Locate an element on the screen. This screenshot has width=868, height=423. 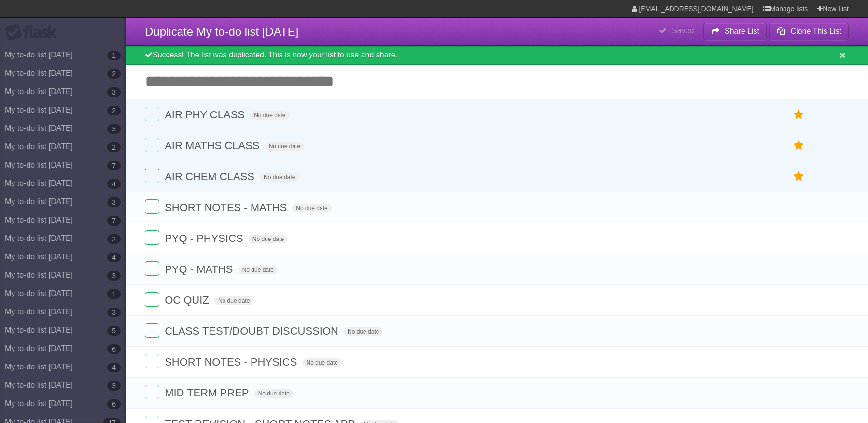
span: MID TERM PREP is located at coordinates (208, 392).